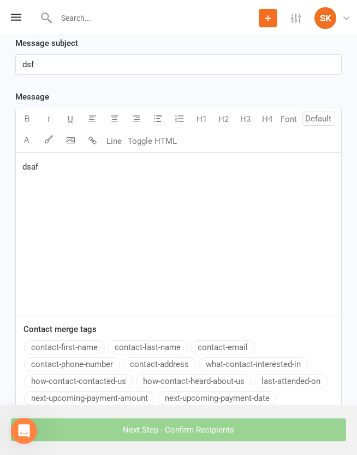  I want to click on button: Font, so click(289, 119).